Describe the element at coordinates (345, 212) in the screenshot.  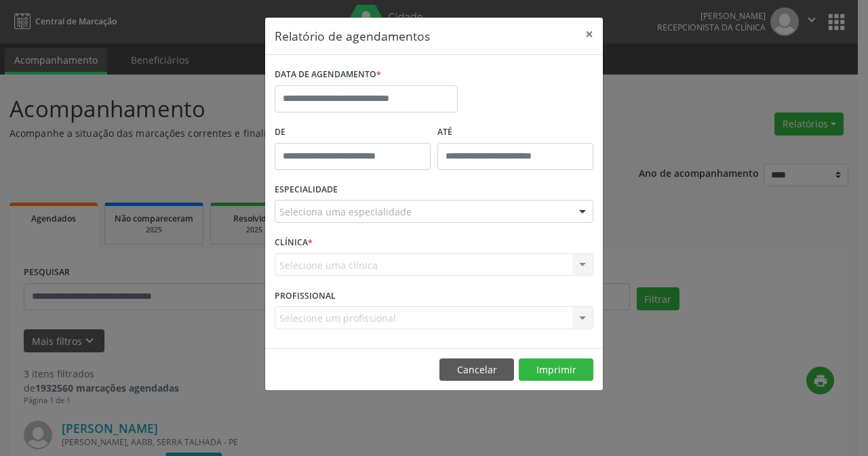
I see `span: Seleciona uma especialidade` at that location.